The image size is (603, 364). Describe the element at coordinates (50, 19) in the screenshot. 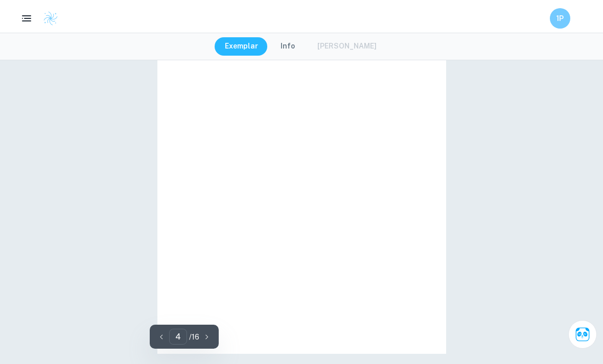

I see `img: Clastify logo` at that location.